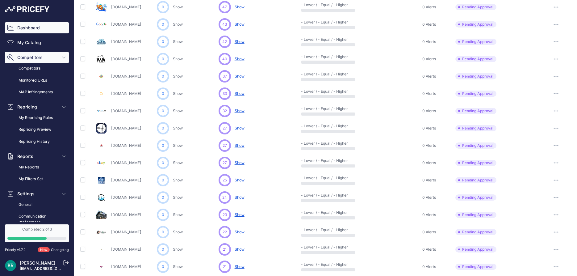  Describe the element at coordinates (225, 111) in the screenshot. I see `span: 32` at that location.